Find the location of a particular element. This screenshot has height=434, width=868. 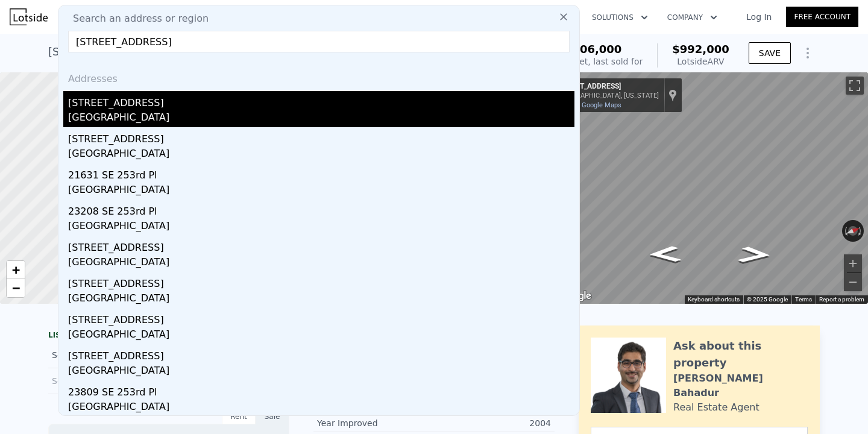

div: 23809 SE 253rd Pl is located at coordinates (321, 389).